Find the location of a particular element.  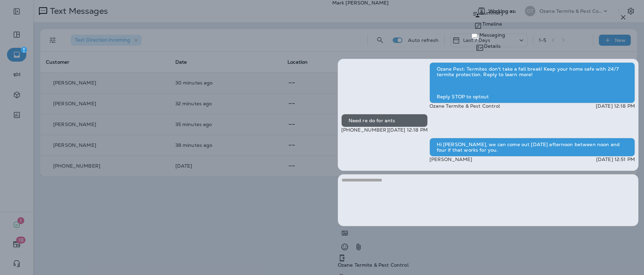

div: Need re do for ants is located at coordinates (384, 121).